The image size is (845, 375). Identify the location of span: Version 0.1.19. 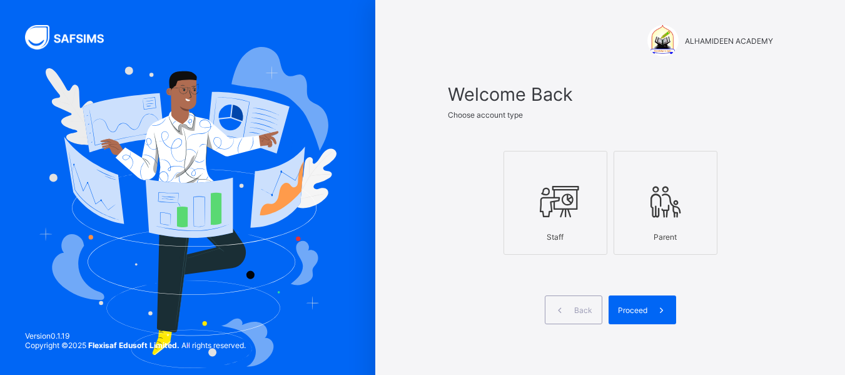
(135, 335).